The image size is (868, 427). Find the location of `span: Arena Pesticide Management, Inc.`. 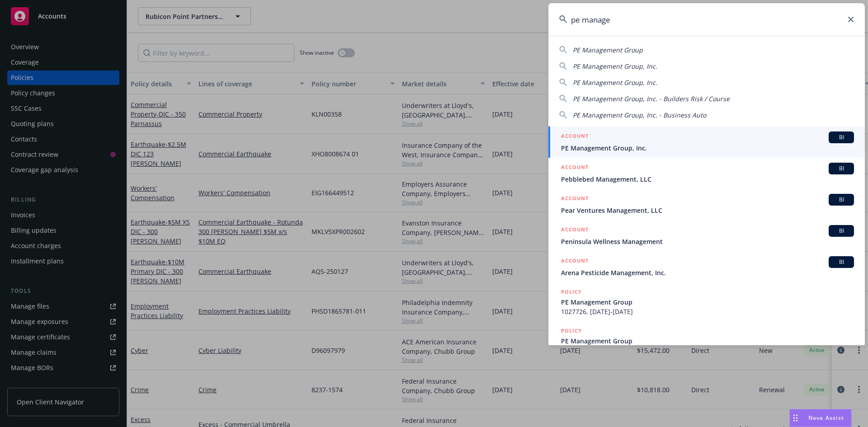

span: Arena Pesticide Management, Inc. is located at coordinates (707, 272).